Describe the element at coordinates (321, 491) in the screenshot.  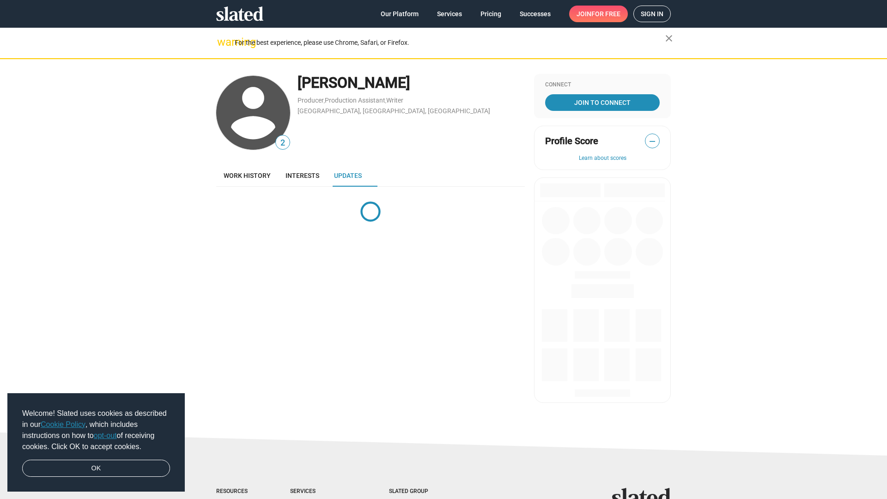
I see `div: Services` at that location.